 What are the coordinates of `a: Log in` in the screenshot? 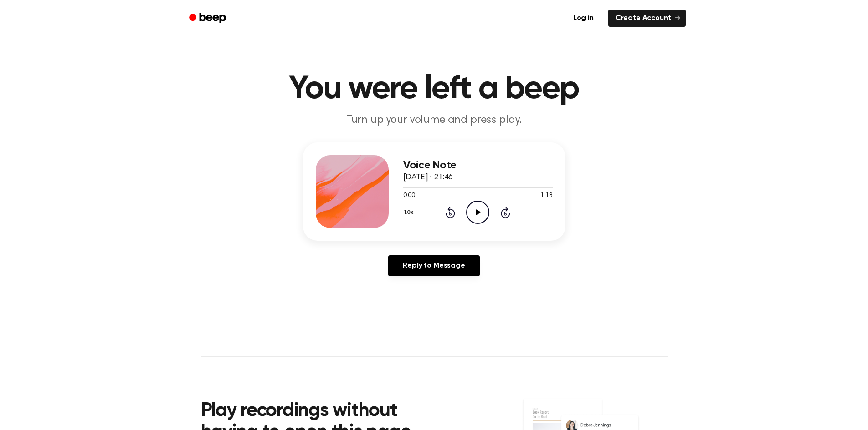 It's located at (583, 18).